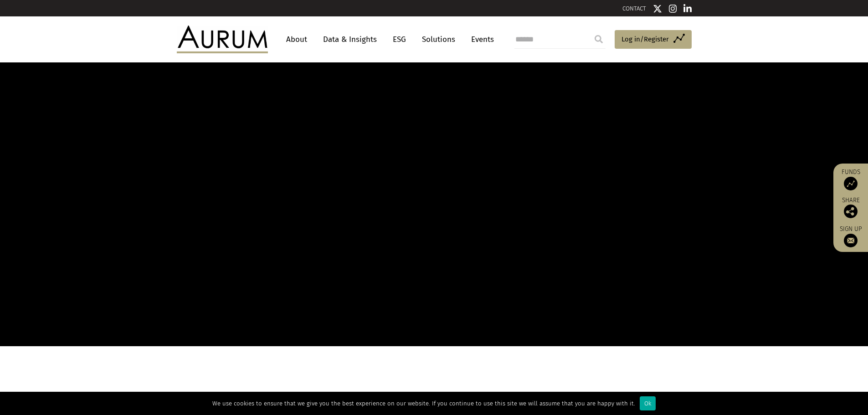  I want to click on a: ESG, so click(399, 39).